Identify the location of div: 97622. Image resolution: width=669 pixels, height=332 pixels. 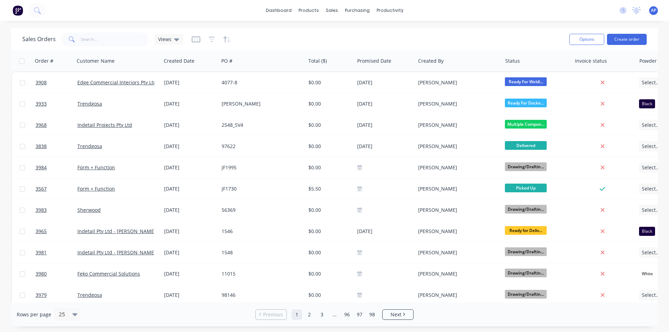
(260, 146).